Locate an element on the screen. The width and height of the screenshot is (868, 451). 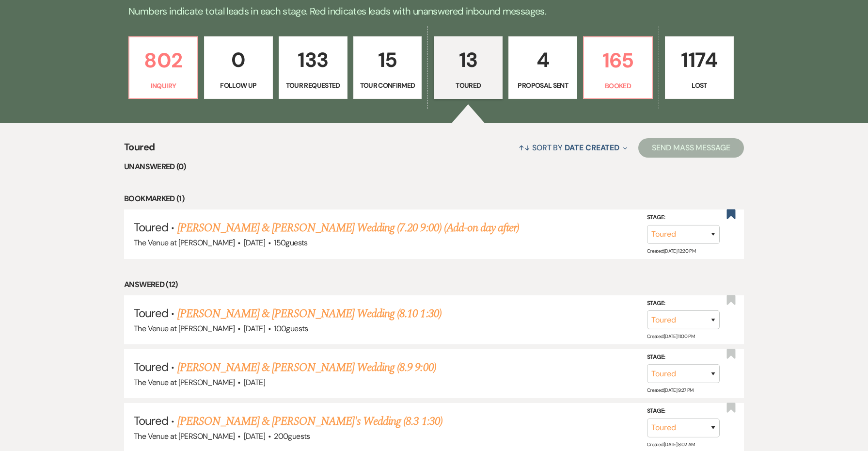
p: Lost is located at coordinates (699, 86).